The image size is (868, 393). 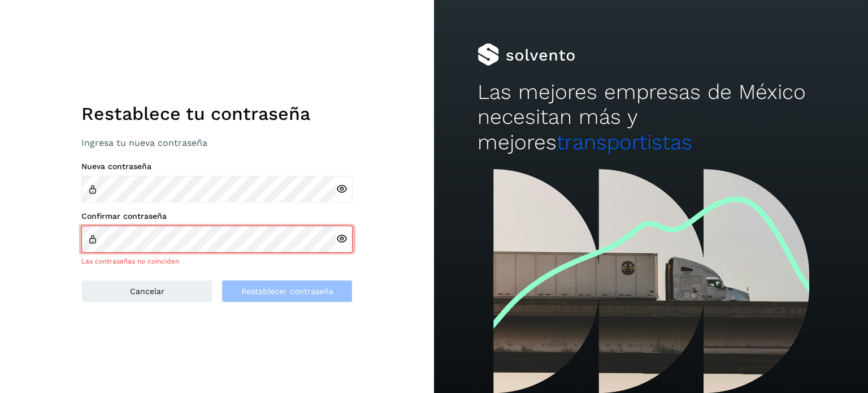 What do you see at coordinates (147, 291) in the screenshot?
I see `span: Cancelar` at bounding box center [147, 291].